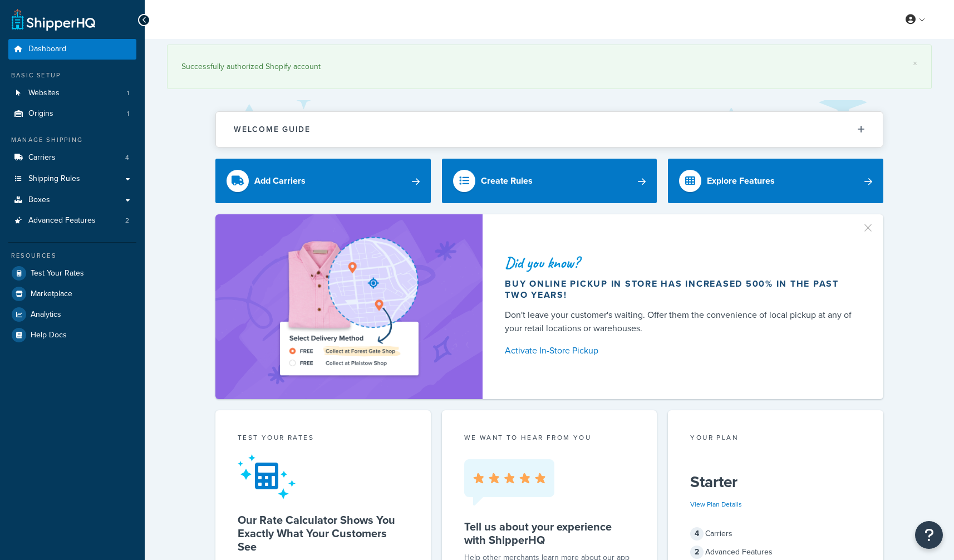 The height and width of the screenshot is (560, 954). What do you see at coordinates (549, 129) in the screenshot?
I see `button: Welcome Guide` at bounding box center [549, 129].